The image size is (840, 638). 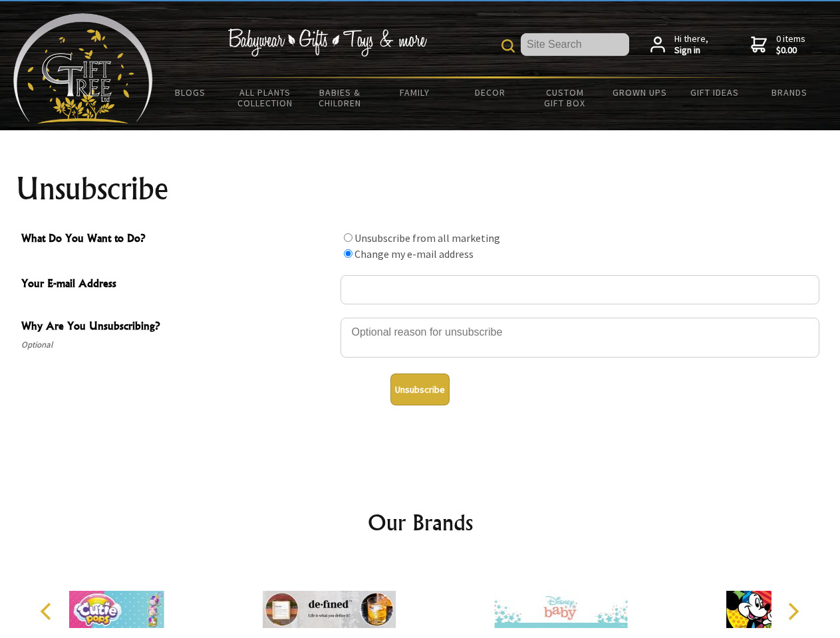 What do you see at coordinates (792, 612) in the screenshot?
I see `button: Next` at bounding box center [792, 612].